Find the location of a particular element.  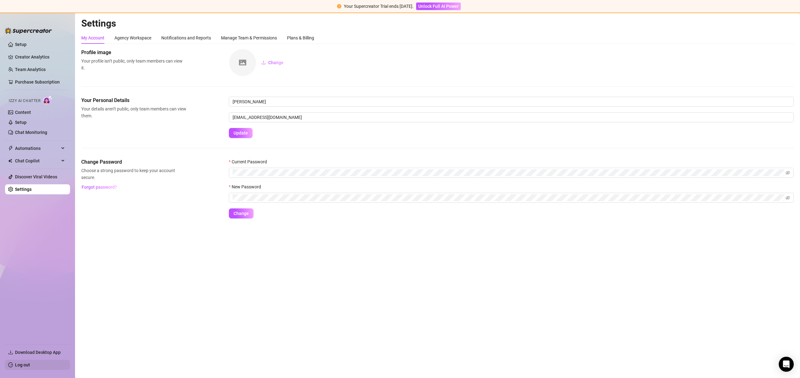

a: Creator Analytics is located at coordinates (40, 57).